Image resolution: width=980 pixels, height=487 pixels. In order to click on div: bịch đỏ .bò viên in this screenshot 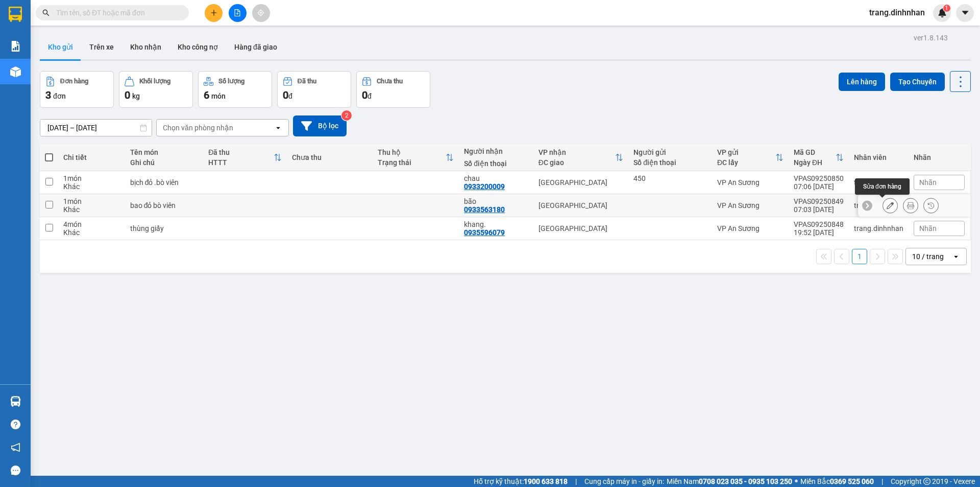, I will do `click(164, 182)`.